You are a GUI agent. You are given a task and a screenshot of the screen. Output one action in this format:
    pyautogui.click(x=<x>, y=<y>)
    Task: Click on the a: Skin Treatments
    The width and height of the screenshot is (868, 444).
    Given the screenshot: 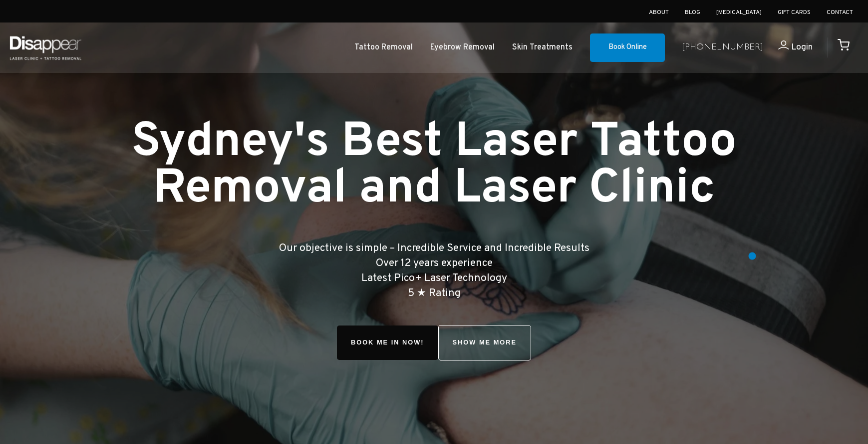 What is the action you would take?
    pyautogui.click(x=542, y=48)
    